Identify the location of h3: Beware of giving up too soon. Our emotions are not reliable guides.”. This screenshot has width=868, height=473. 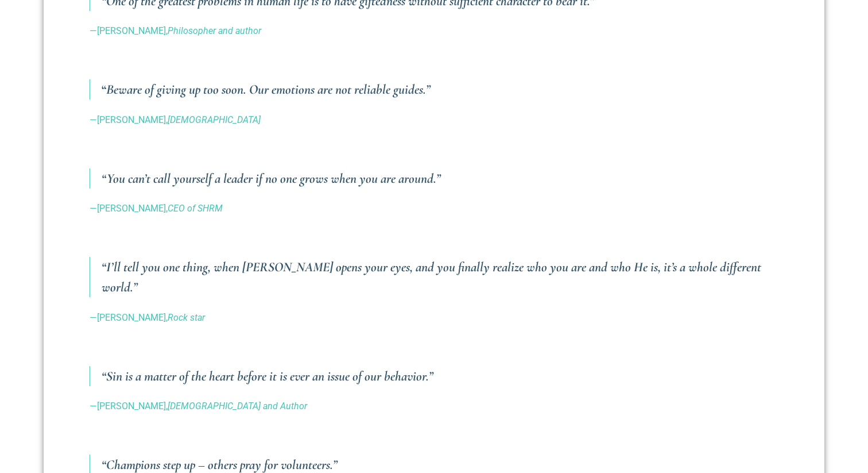
(440, 89).